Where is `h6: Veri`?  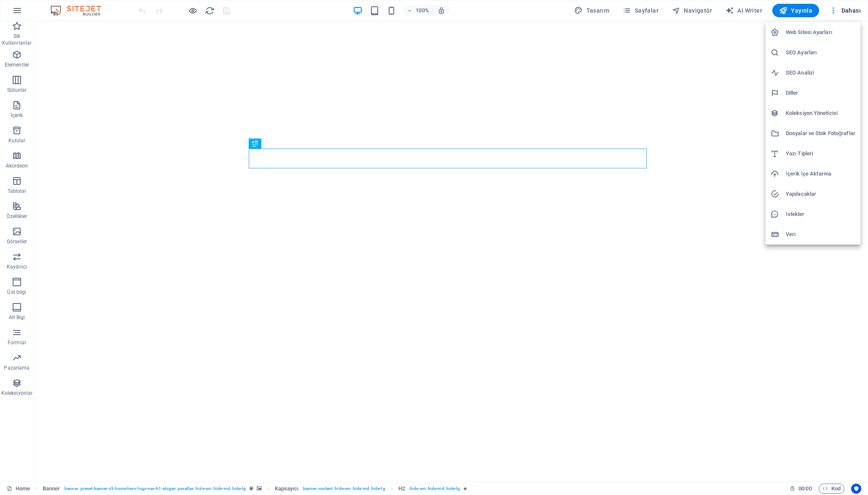 h6: Veri is located at coordinates (820, 235).